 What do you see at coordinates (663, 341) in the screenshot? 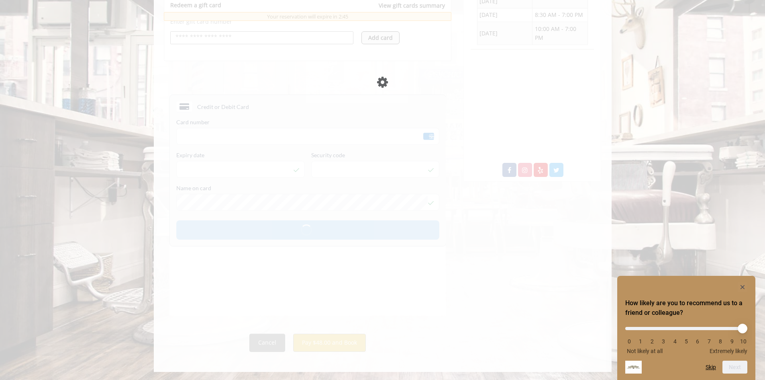
I see `li: 3` at bounding box center [663, 341].